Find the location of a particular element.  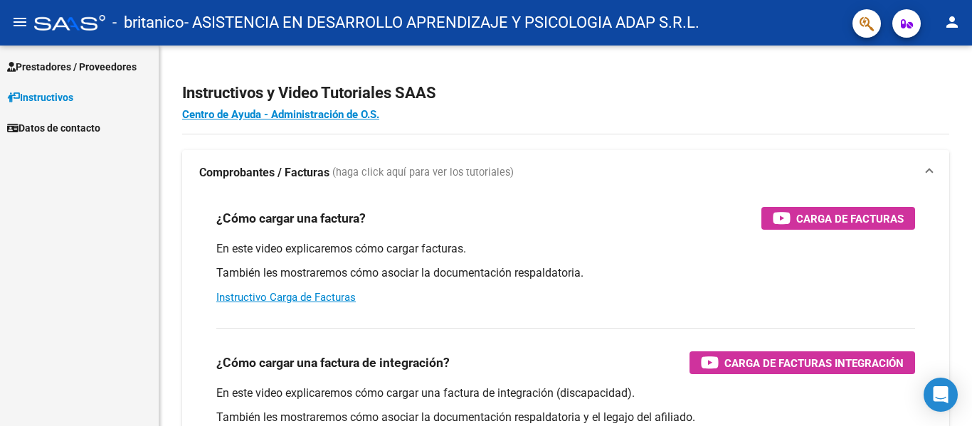

span: (haga click aquí para ver los tutoriales) is located at coordinates (423, 173).